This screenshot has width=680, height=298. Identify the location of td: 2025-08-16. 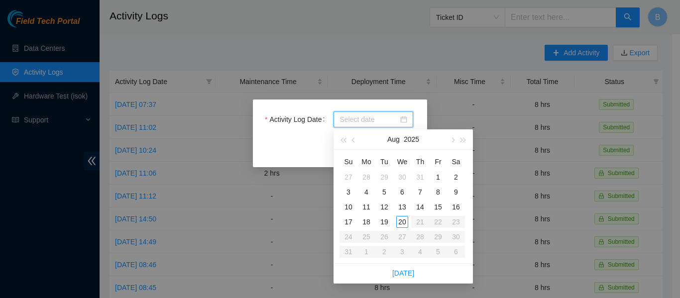
(456, 207).